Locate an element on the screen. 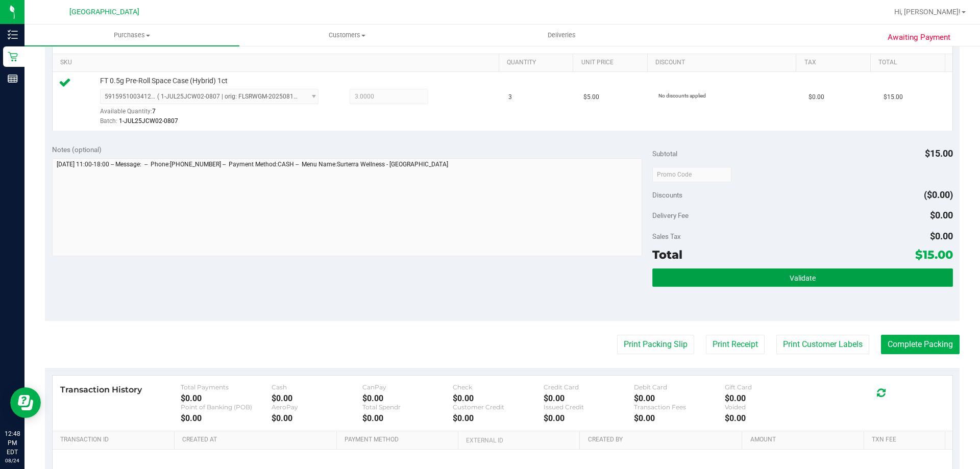  span: 1-JUL25JCW02-0807 is located at coordinates (148, 121).